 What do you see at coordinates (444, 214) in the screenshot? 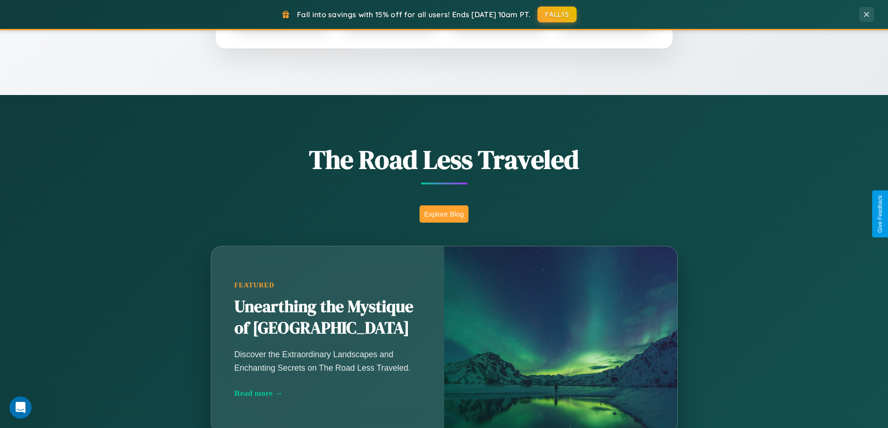
I see `button: Explore Blog` at bounding box center [444, 214].